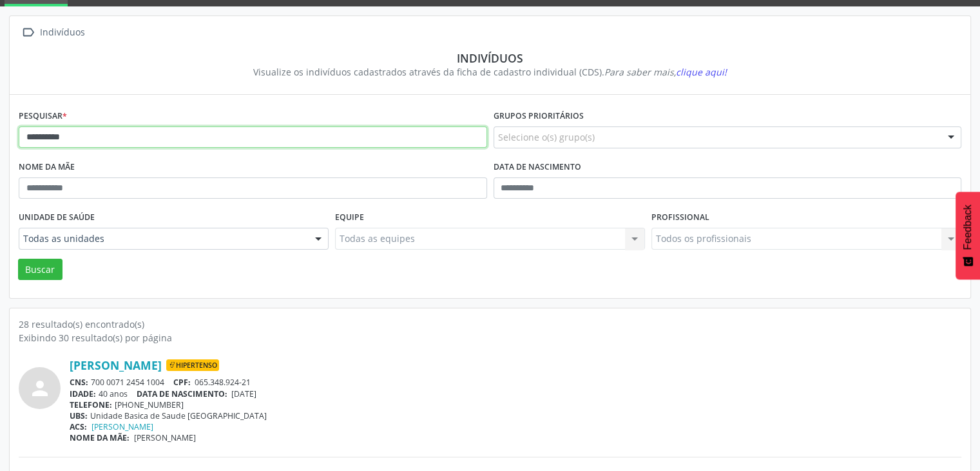 The height and width of the screenshot is (471, 980). What do you see at coordinates (537, 167) in the screenshot?
I see `label: Data de nascimento` at bounding box center [537, 167].